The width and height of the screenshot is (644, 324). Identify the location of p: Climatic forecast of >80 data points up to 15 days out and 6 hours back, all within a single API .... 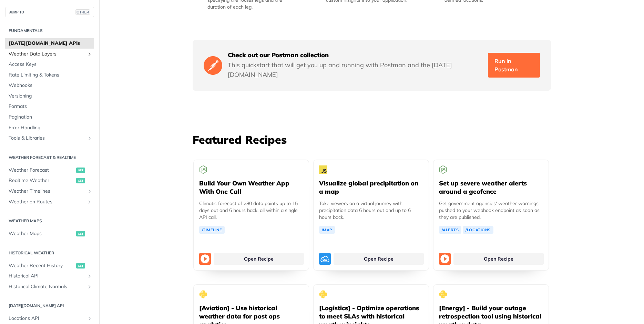
(251, 210).